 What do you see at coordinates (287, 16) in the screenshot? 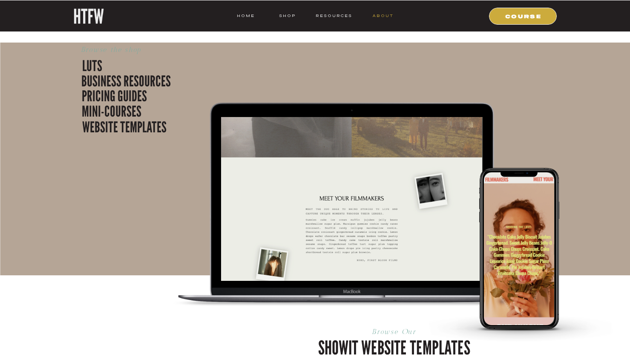
I see `a: shop` at bounding box center [287, 16].